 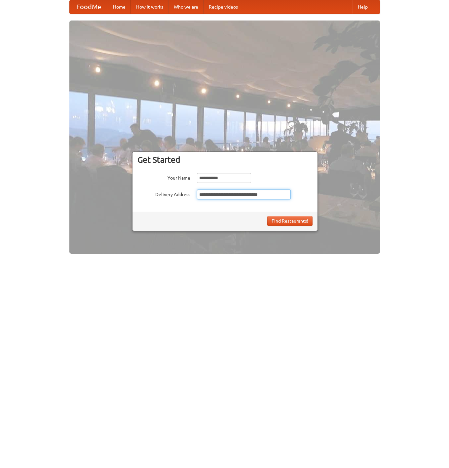 What do you see at coordinates (89, 7) in the screenshot?
I see `a: FoodMe` at bounding box center [89, 7].